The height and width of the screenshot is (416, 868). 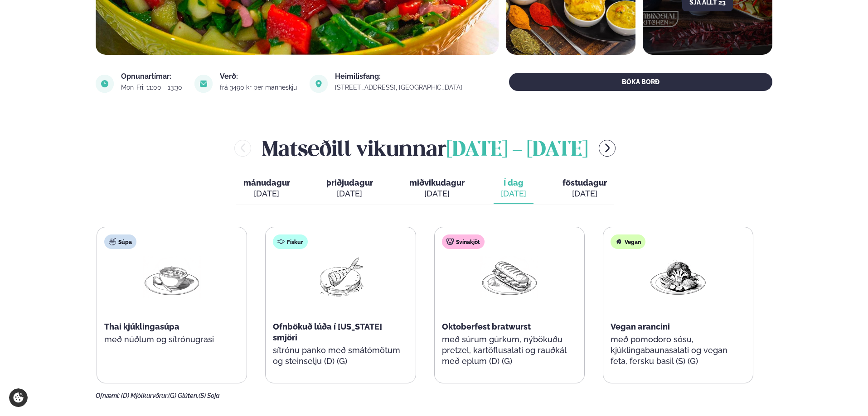 What do you see at coordinates (145, 396) in the screenshot?
I see `span: (D) Mjólkurvörur,` at bounding box center [145, 396].